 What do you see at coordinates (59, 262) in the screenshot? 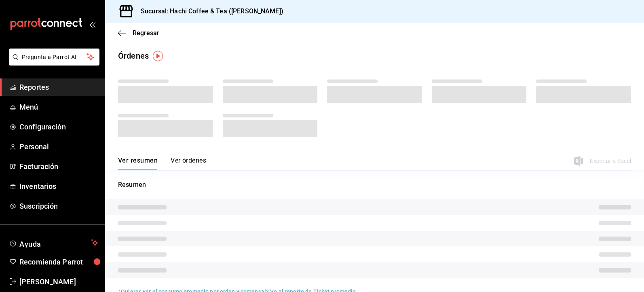
I see `span: Recomienda Parrot` at bounding box center [59, 262].